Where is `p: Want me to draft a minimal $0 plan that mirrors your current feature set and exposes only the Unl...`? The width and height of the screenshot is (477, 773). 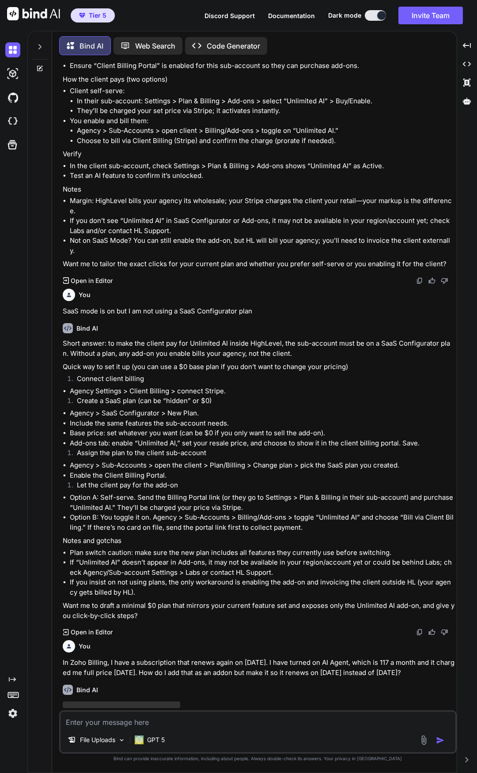 p: Want me to draft a minimal $0 plan that mirrors your current feature set and exposes only the Unl... is located at coordinates (259, 611).